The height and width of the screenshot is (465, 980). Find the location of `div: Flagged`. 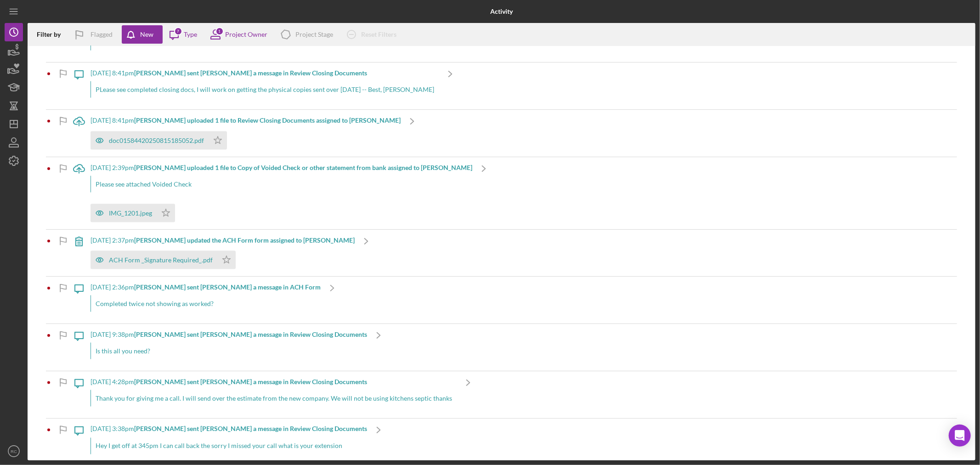

div: Flagged is located at coordinates (101, 34).